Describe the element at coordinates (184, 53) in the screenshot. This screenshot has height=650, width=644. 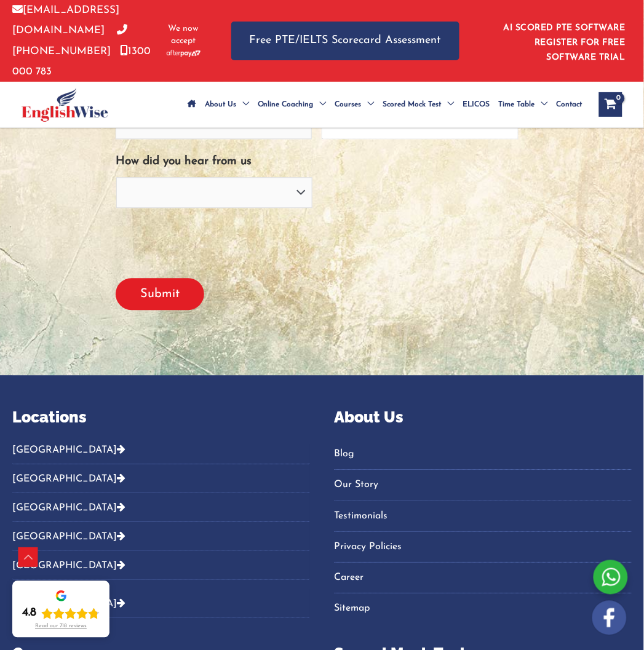
I see `img: Afterpay-Logo` at that location.